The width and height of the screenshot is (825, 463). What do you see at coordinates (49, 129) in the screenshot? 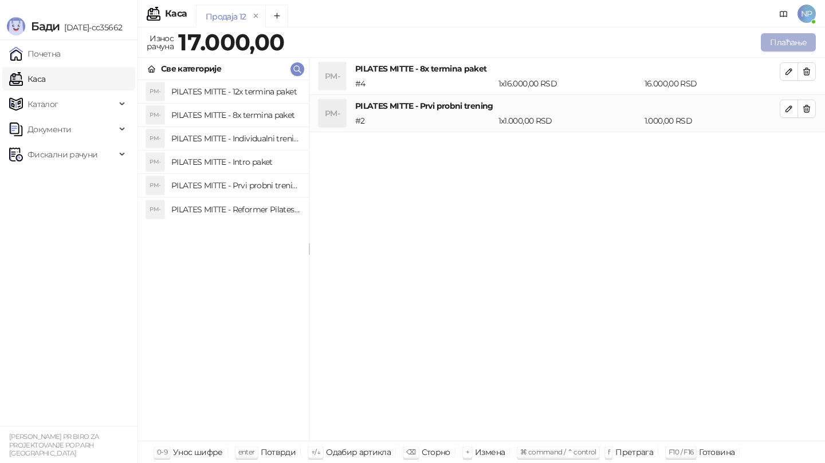
I see `span: Документи` at bounding box center [49, 129].